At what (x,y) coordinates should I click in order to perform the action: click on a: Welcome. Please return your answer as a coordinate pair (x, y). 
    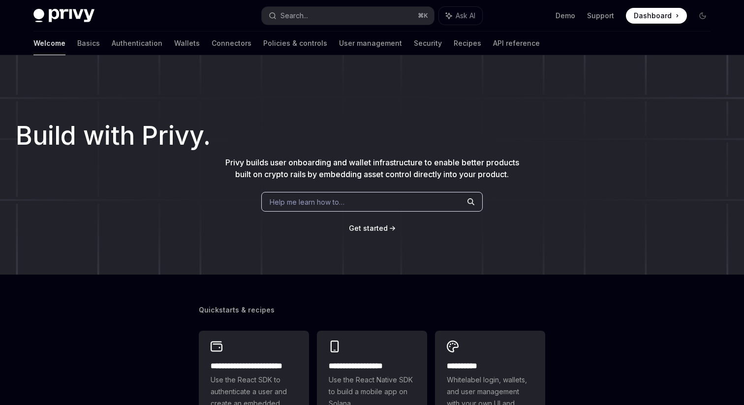
    Looking at the image, I should click on (49, 43).